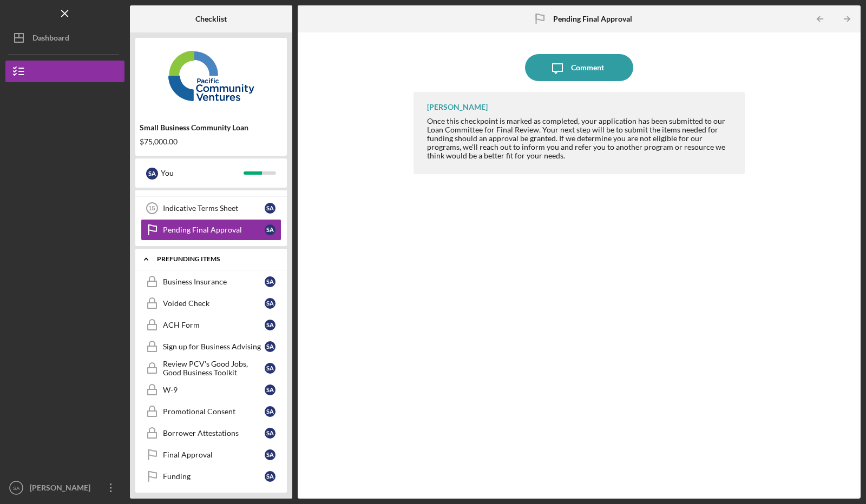 This screenshot has height=504, width=866. Describe the element at coordinates (65, 38) in the screenshot. I see `button: Dashboard` at that location.